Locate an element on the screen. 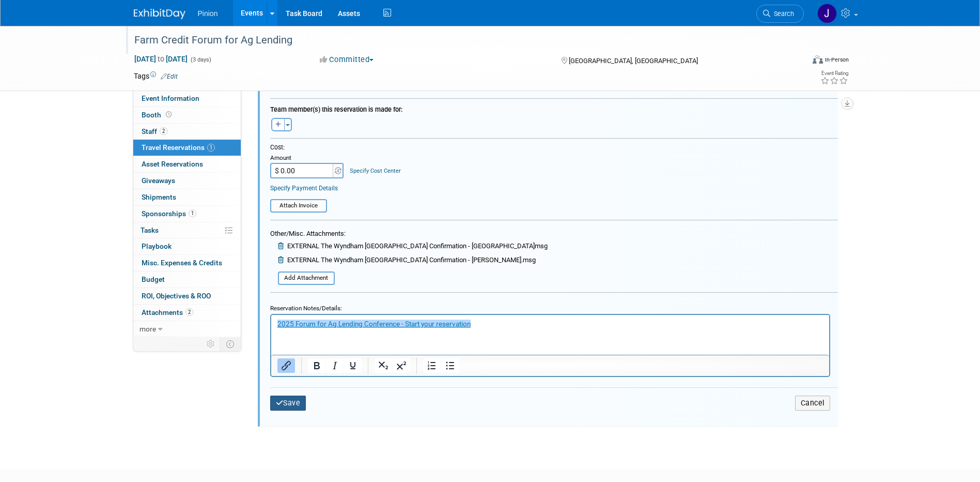 This screenshot has width=980, height=482. span: Booth is located at coordinates (157, 115).